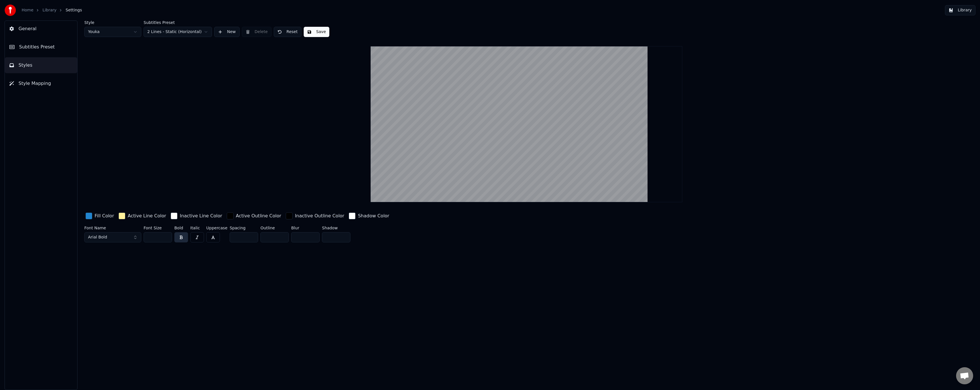  I want to click on label: Outline, so click(275, 228).